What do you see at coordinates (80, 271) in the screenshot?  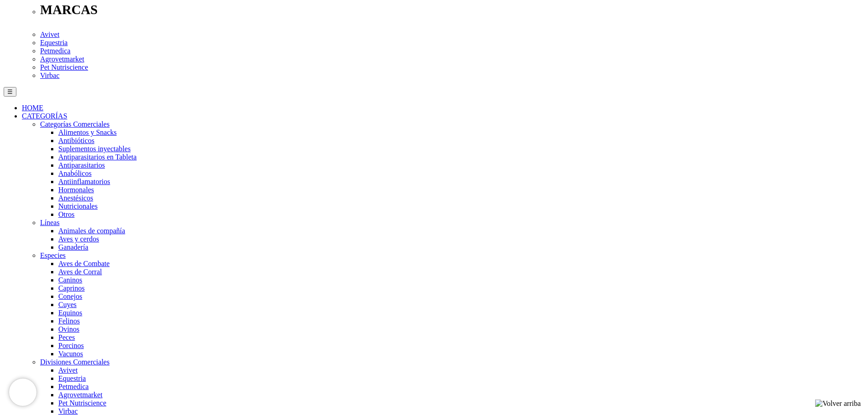 I see `a: Aves de Corral` at bounding box center [80, 271].